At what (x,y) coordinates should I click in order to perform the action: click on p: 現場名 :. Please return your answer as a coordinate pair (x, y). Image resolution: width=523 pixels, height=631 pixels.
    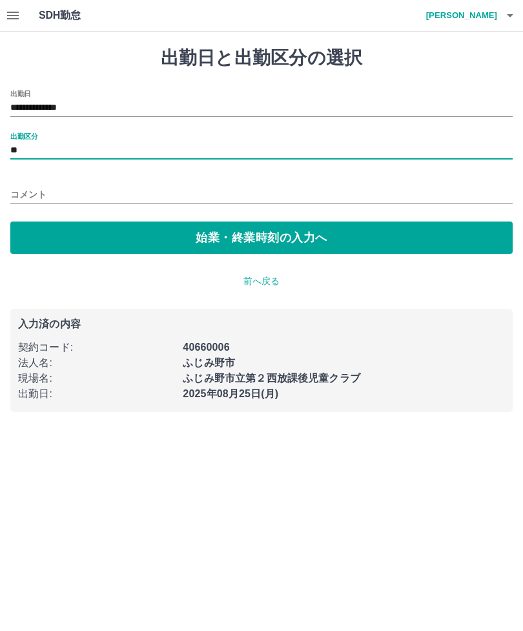
    Looking at the image, I should click on (96, 378).